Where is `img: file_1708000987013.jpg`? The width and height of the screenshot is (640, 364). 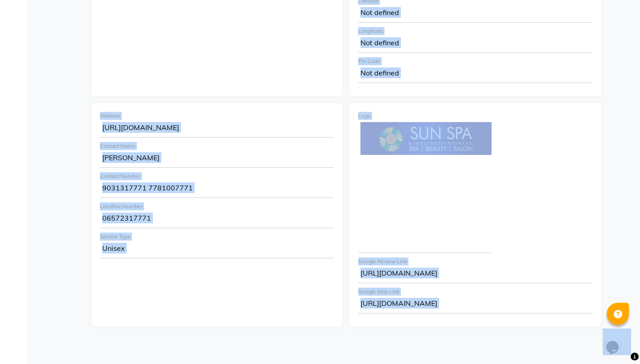
img: file_1708000987013.jpg is located at coordinates (426, 139).